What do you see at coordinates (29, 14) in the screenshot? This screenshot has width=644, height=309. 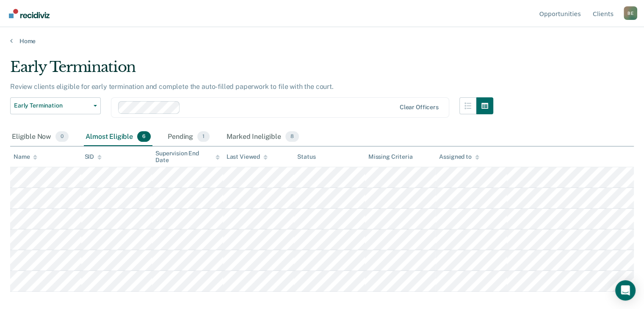 I see `img: Recidiviz` at bounding box center [29, 14].